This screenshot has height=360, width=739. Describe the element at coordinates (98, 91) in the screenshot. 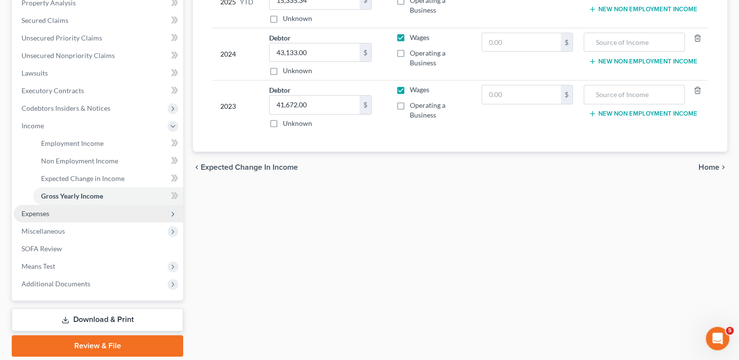

I see `a: Executory Contracts` at that location.